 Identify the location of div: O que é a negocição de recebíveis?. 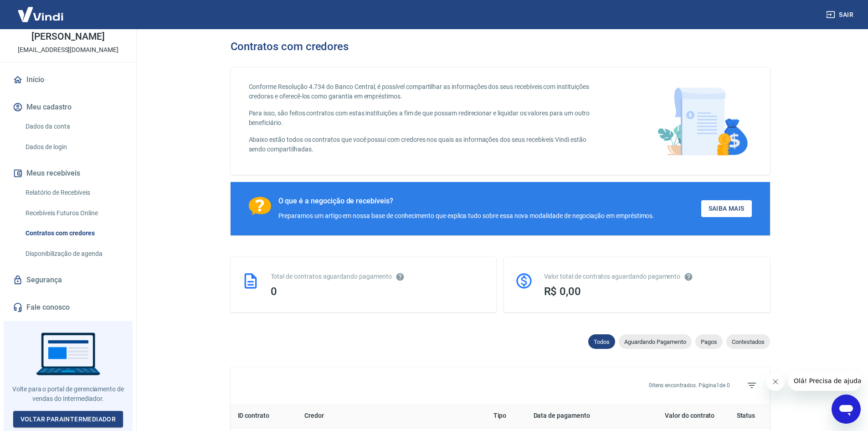
(466, 201).